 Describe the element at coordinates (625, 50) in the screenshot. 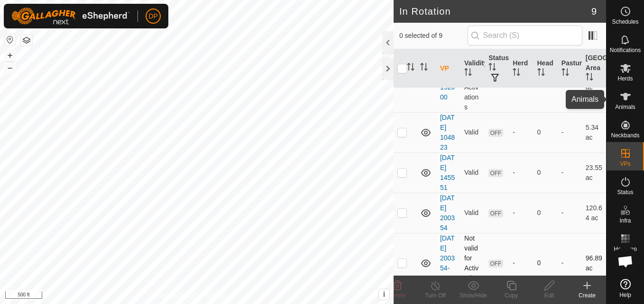

I see `span: Notifications` at that location.